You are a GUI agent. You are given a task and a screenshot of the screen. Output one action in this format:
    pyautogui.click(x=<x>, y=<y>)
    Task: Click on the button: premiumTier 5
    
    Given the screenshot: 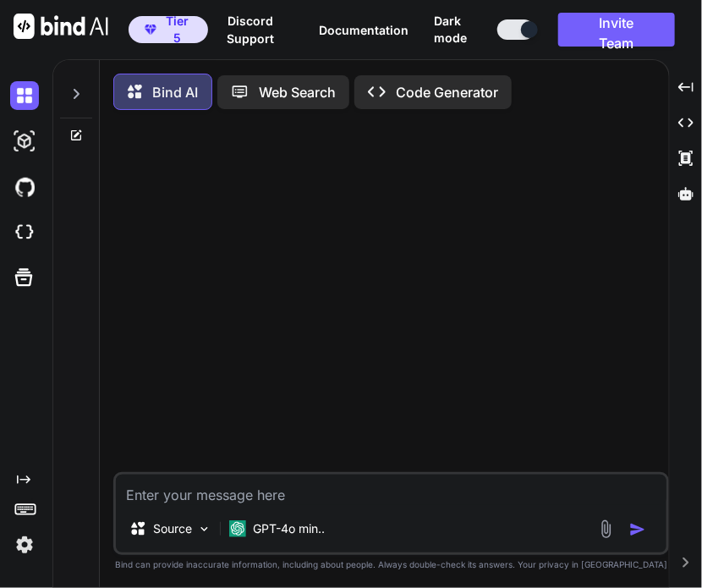 What is the action you would take?
    pyautogui.click(x=169, y=29)
    